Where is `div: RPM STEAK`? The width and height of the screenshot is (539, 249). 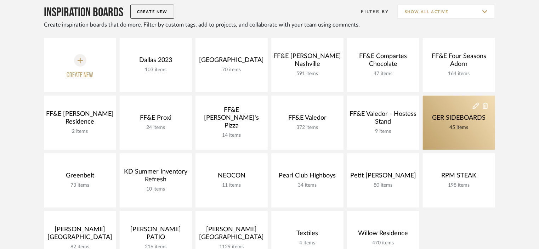 div: RPM STEAK is located at coordinates (459, 176).